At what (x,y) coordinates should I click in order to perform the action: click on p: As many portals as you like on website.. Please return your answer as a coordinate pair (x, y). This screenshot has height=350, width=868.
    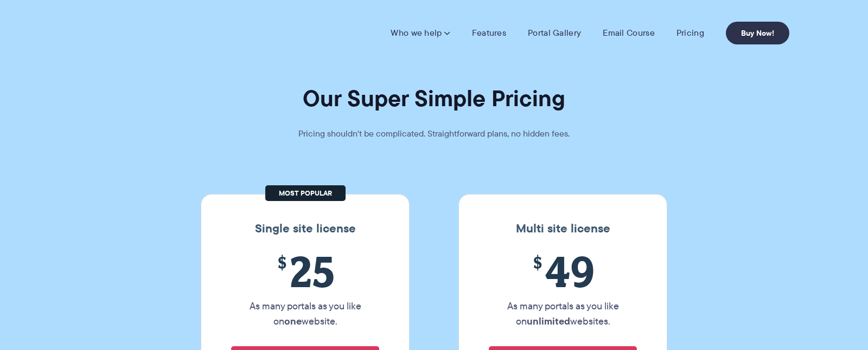
    Looking at the image, I should click on (305, 314).